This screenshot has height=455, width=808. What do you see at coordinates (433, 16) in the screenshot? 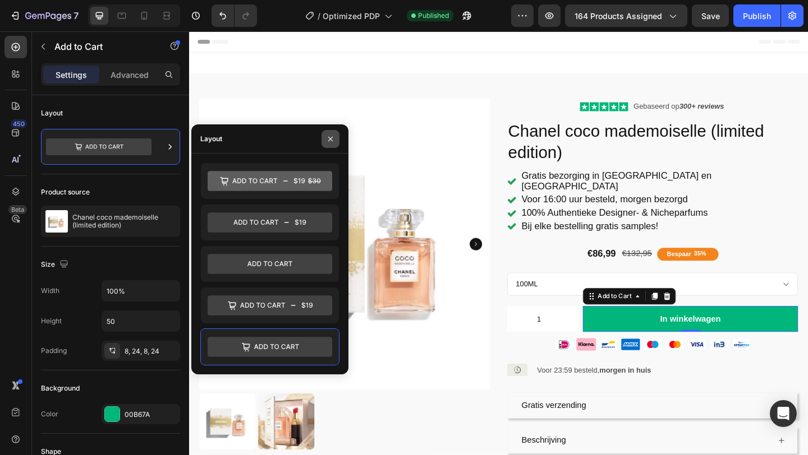
I see `span: Published` at bounding box center [433, 16].